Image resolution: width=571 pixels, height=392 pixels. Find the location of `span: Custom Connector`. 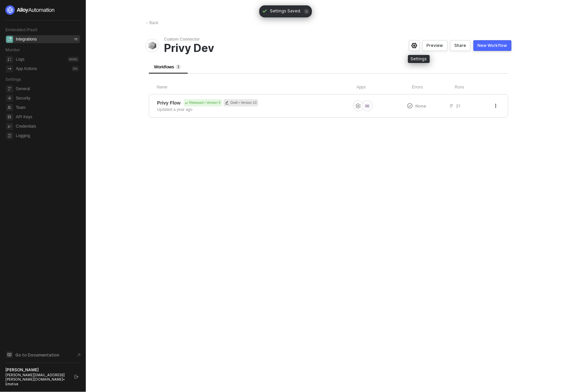

span: Custom Connector is located at coordinates (260, 39).